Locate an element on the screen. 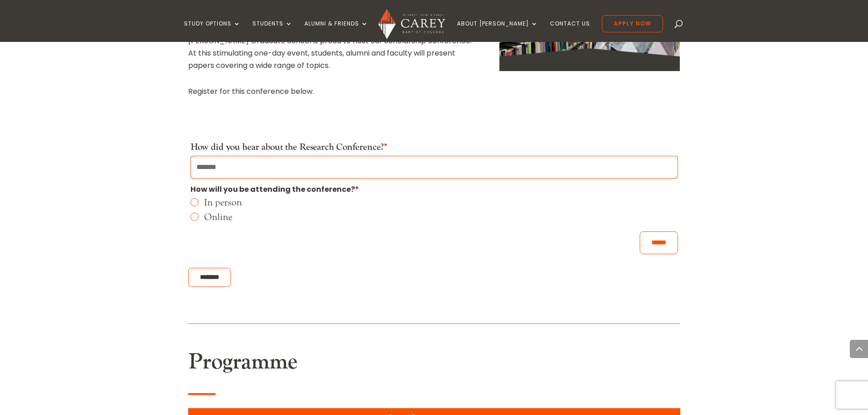 Image resolution: width=868 pixels, height=415 pixels. a: Apply Now is located at coordinates (633, 24).